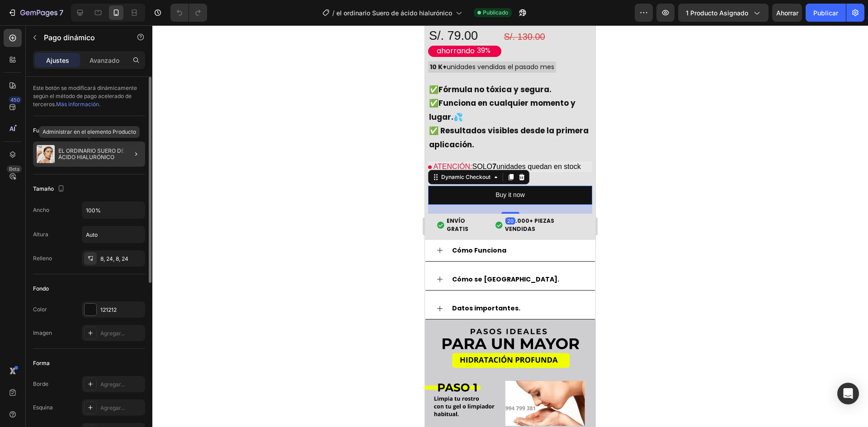 This screenshot has height=427, width=868. What do you see at coordinates (786, 12) in the screenshot?
I see `font: Ahorrar` at bounding box center [786, 12].